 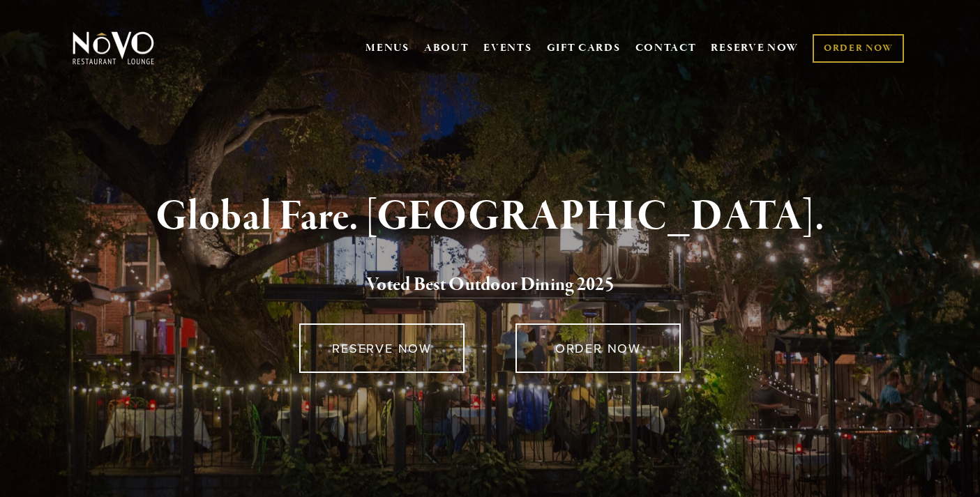 I want to click on img: Novo Restaurant &amp; Lounge, so click(x=113, y=48).